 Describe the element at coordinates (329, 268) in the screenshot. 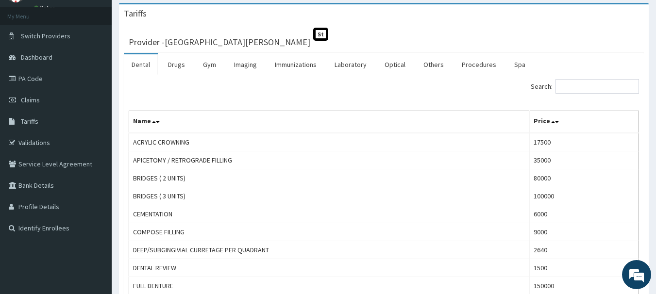

I see `td: DENTAL REVIEW` at that location.